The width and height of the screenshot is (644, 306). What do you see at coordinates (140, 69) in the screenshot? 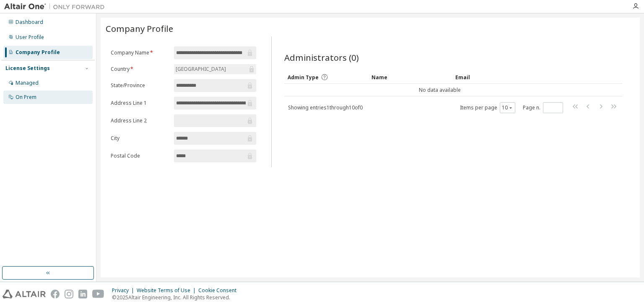
I see `label: Country` at bounding box center [140, 69].